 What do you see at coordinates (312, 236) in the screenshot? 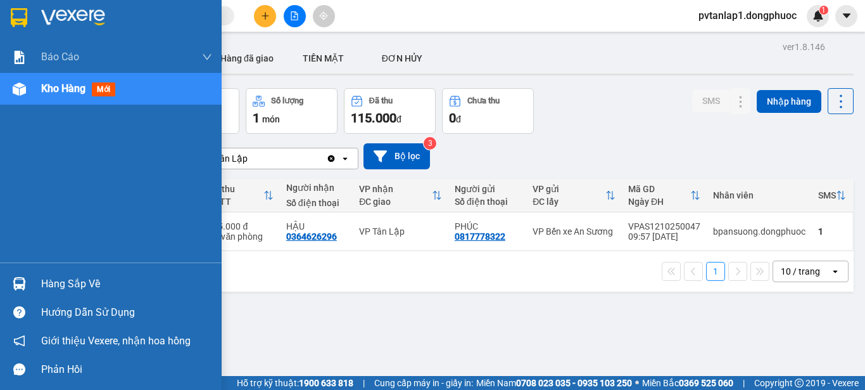
I see `div: 0364626296` at bounding box center [312, 236].